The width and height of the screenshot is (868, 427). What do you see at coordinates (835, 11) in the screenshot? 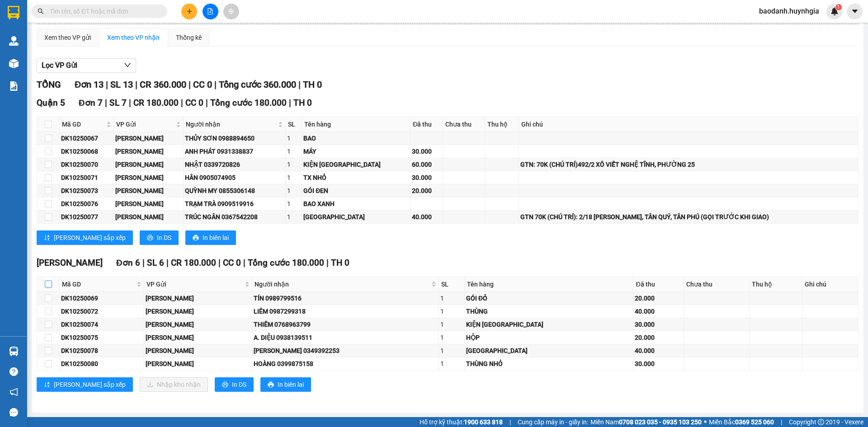
I see `img: icon-new-feature` at bounding box center [835, 11].